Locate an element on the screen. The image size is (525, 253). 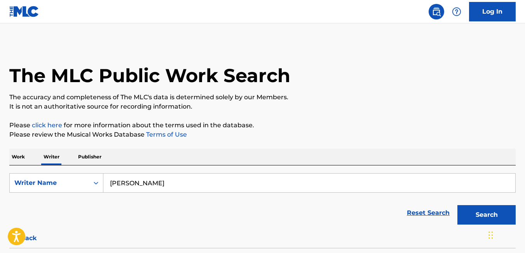
img: help is located at coordinates (457, 12).